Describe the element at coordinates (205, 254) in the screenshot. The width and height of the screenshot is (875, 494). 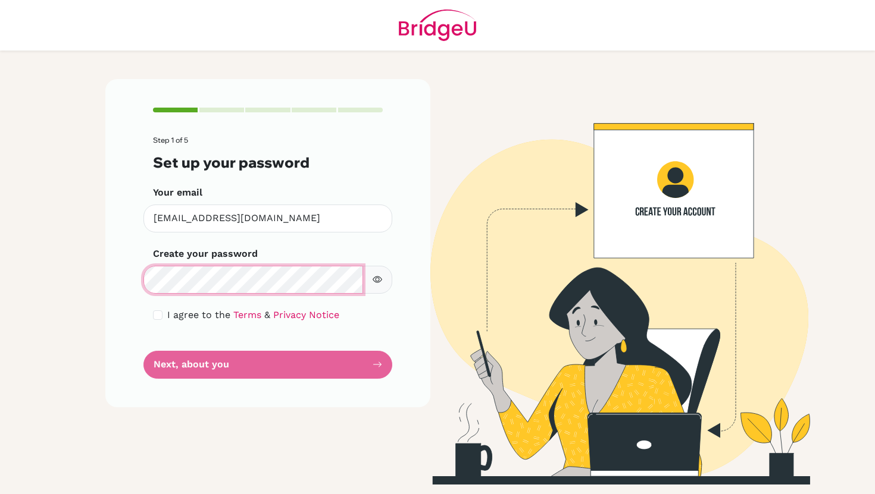
I see `label: Create your password` at that location.